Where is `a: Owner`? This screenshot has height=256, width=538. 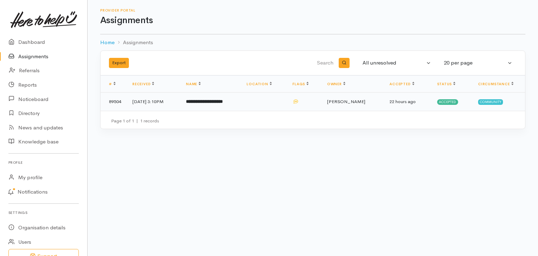 a: Owner is located at coordinates (336, 84).